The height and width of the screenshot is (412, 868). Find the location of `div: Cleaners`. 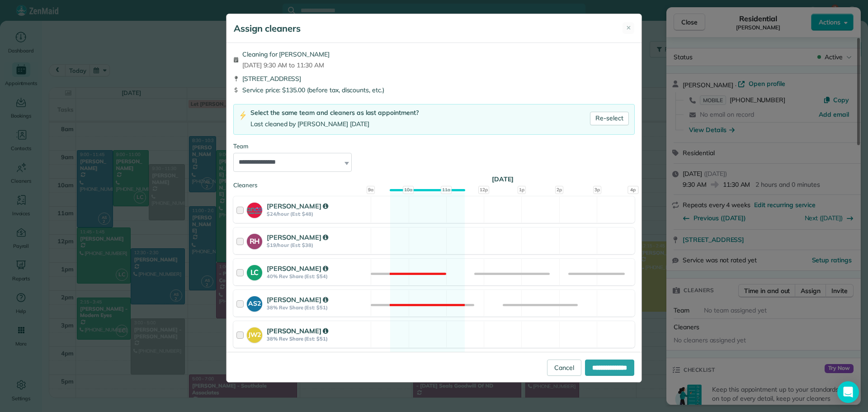

div: Cleaners is located at coordinates (434, 182).